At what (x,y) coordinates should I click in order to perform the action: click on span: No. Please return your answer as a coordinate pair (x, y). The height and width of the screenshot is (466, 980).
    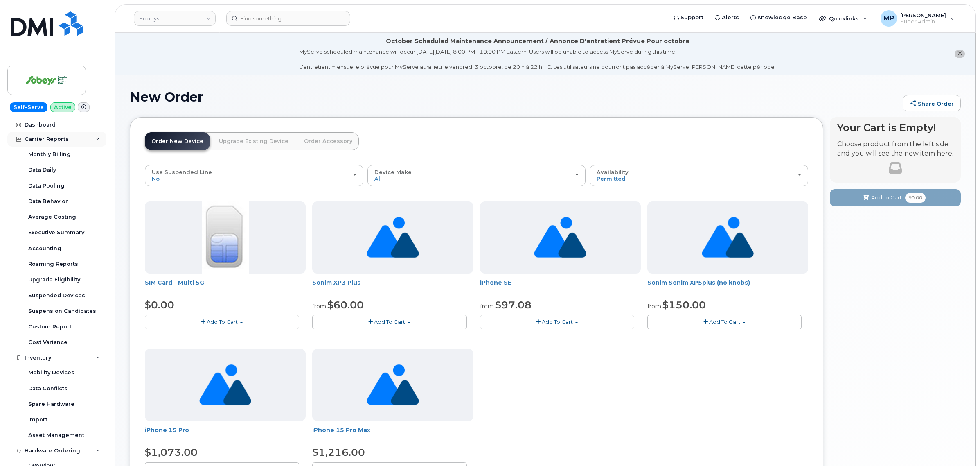
    Looking at the image, I should click on (155, 179).